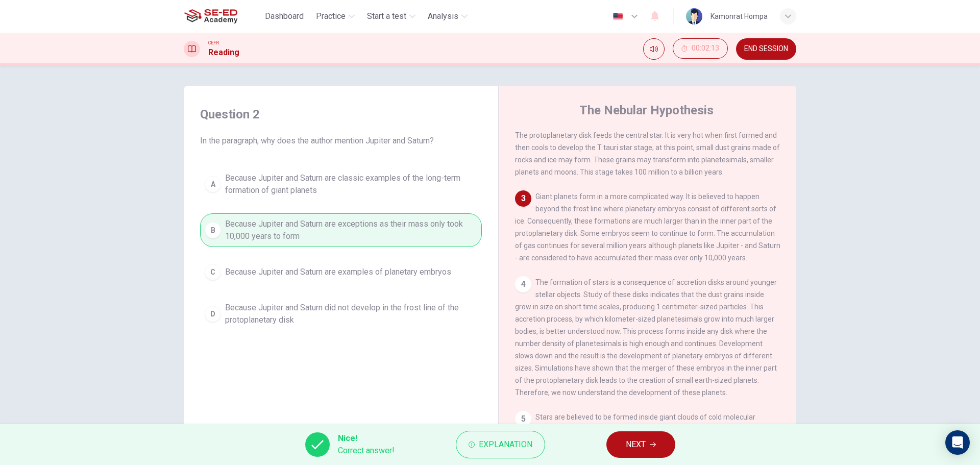  What do you see at coordinates (646, 337) in the screenshot?
I see `span: The formation of stars is a consequence of accretion disks around younger stellar objects. Study ...` at bounding box center [646, 337].